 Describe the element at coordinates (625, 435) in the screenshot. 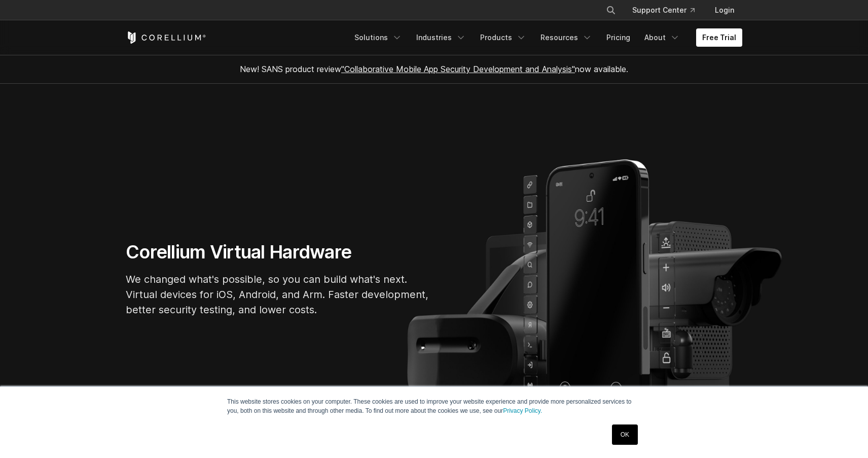

I see `a: OK` at that location.